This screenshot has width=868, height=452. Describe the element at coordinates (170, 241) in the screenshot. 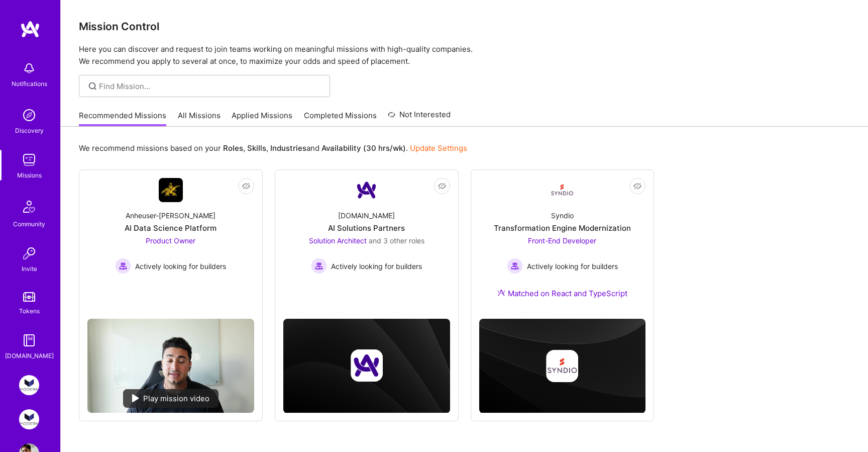

I see `span: Product Owner` at that location.